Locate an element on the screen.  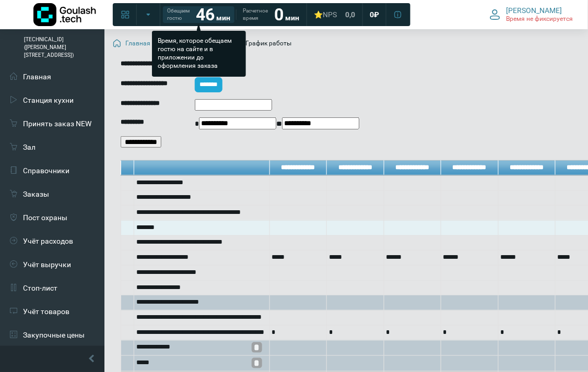
a: Обещаем гостю 46 мин Время, которое обещаем гостю на сайте и в приложении до оформления заказа Ра... is located at coordinates (232, 14).